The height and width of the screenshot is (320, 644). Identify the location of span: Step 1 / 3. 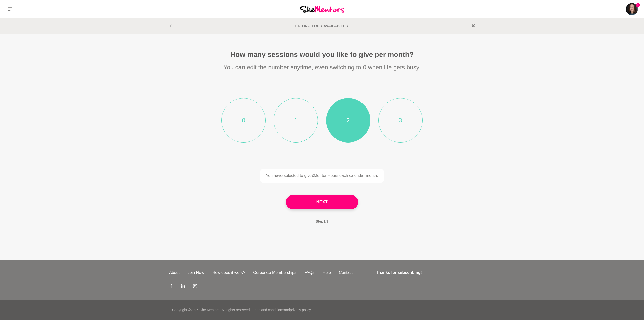
(322, 221).